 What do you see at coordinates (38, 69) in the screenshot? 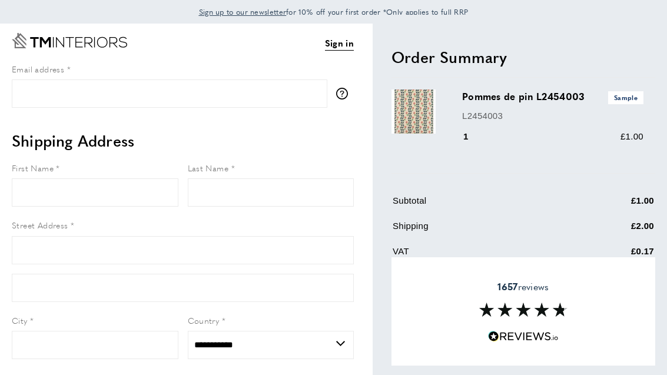
I see `span: Email address` at bounding box center [38, 69].